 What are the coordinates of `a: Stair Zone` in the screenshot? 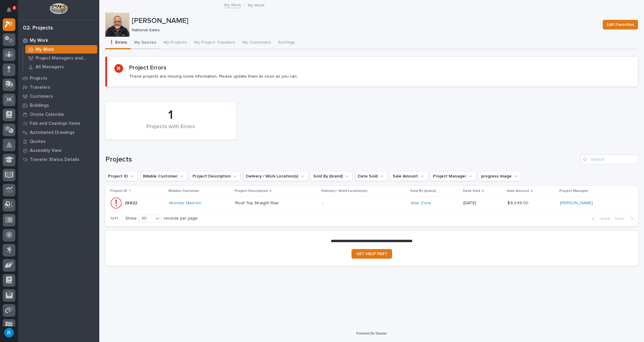 It's located at (421, 203).